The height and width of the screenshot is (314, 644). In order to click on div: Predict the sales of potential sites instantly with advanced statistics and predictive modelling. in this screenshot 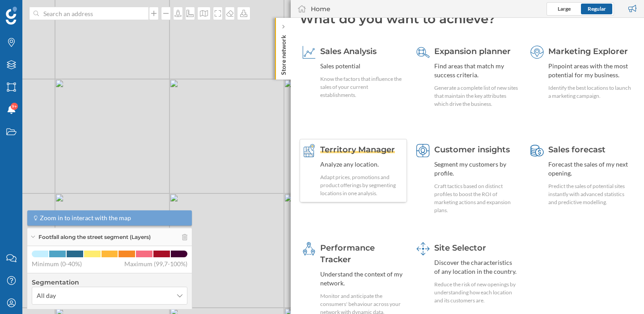, I will do `click(591, 194)`.